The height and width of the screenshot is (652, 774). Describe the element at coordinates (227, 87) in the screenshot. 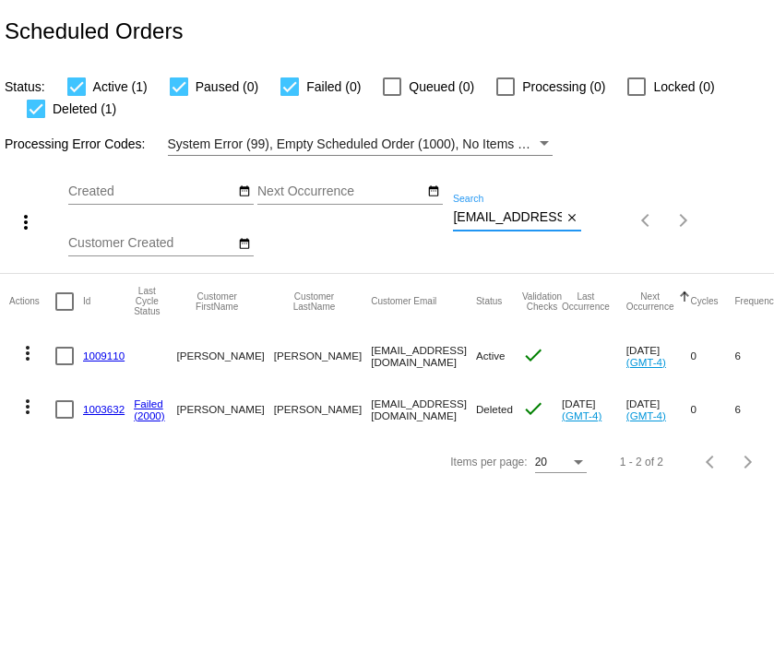

I see `span: Paused (0)` at that location.